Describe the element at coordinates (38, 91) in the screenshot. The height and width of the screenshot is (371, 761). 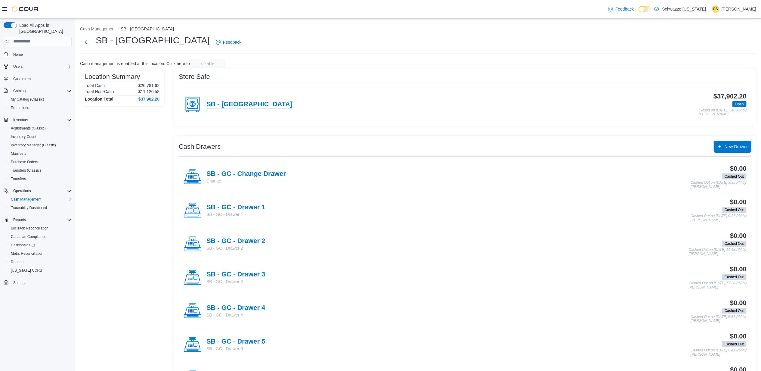
I see `button: Catalog` at that location.